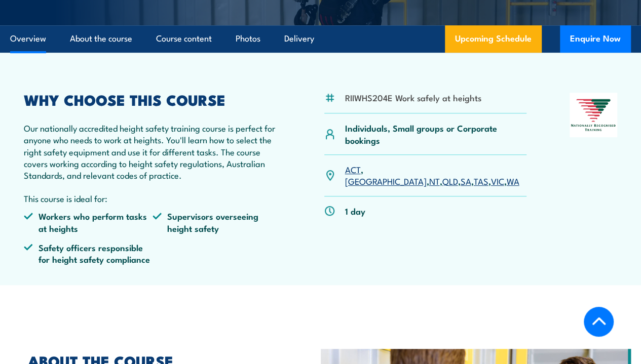 The image size is (641, 364). I want to click on p: Our nationally accredited height safety training course is perfect for anyone who needs to work a..., so click(152, 151).